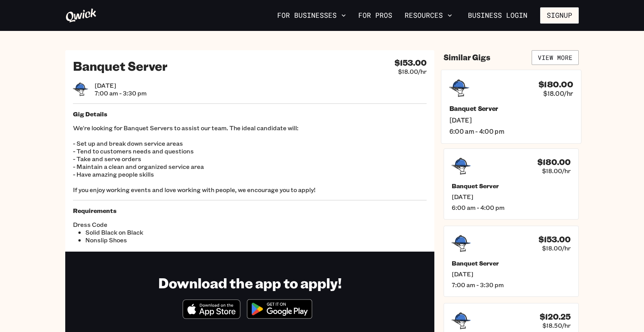 The image size is (644, 332). Describe the element at coordinates (467, 57) in the screenshot. I see `h4: Similar Gigs` at that location.